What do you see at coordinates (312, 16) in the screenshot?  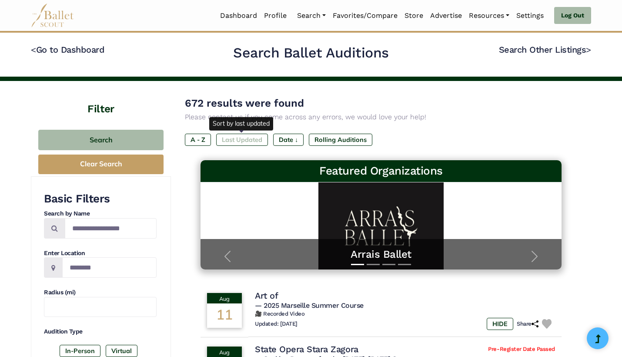 I see `a: Search` at bounding box center [312, 16].